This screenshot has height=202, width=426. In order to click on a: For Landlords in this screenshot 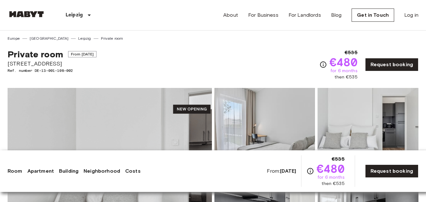, I will do `click(305, 15)`.